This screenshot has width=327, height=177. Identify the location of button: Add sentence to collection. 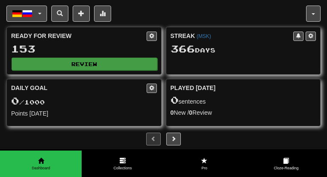
(81, 14).